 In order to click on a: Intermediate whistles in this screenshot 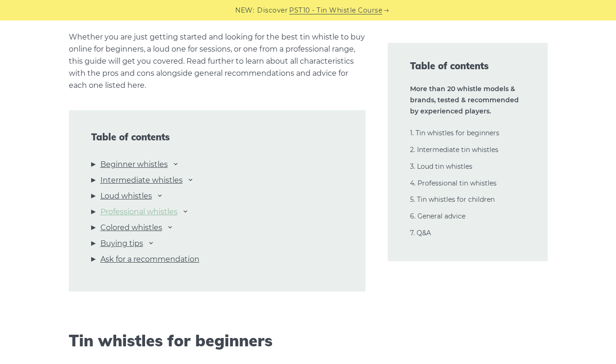, I will do `click(141, 181)`.